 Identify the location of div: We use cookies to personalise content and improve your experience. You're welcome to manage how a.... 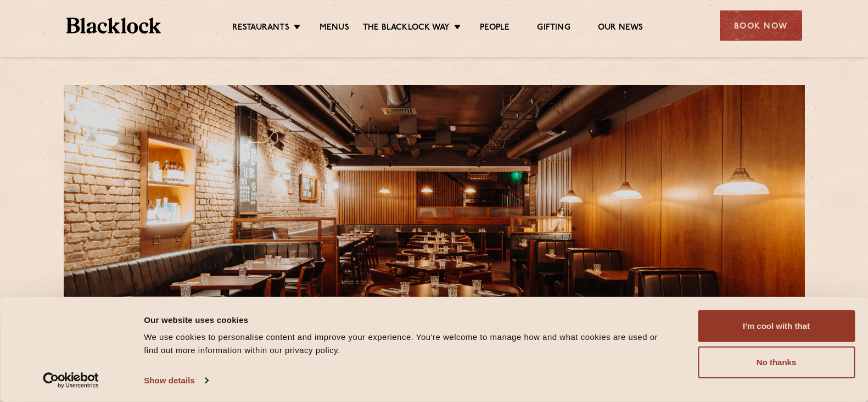
(409, 344).